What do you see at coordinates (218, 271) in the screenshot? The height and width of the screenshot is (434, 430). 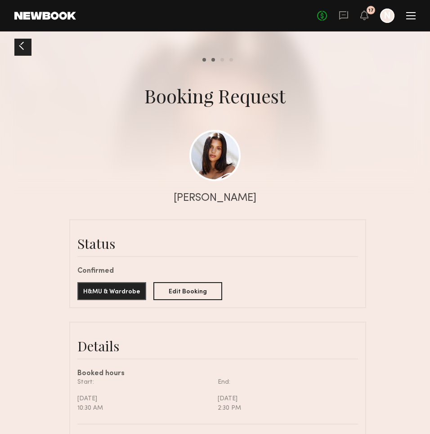 I see `div: Confirmed` at bounding box center [218, 271].